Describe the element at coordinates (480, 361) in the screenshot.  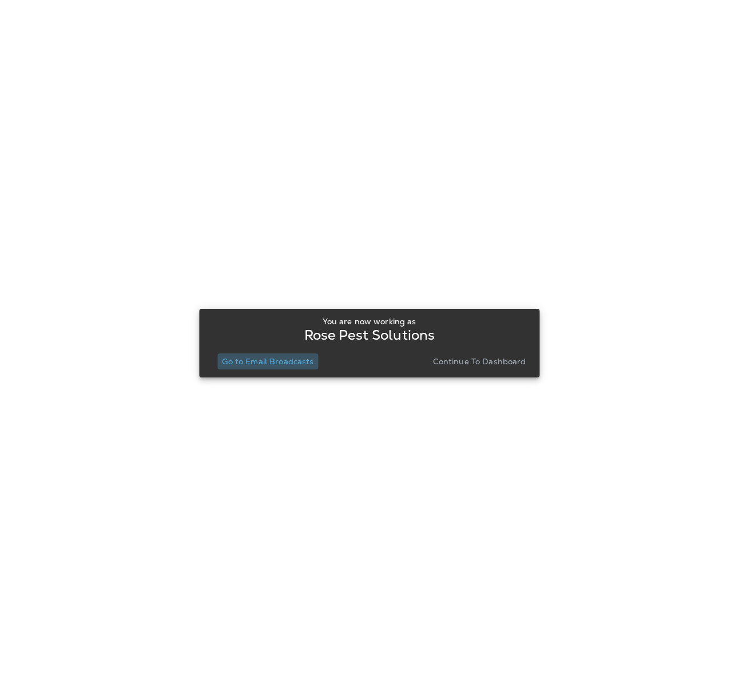
I see `p: Continue to Dashboard` at that location.